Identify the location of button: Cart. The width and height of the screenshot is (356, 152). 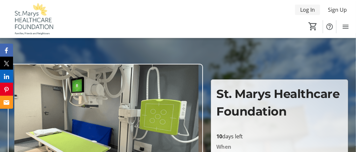
(313, 26).